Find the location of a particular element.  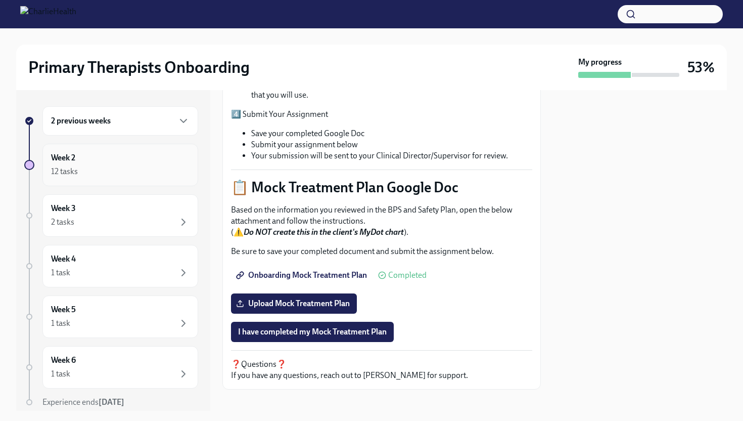

strong: Do NOT create this in the client's MyDot chart is located at coordinates (323, 231).